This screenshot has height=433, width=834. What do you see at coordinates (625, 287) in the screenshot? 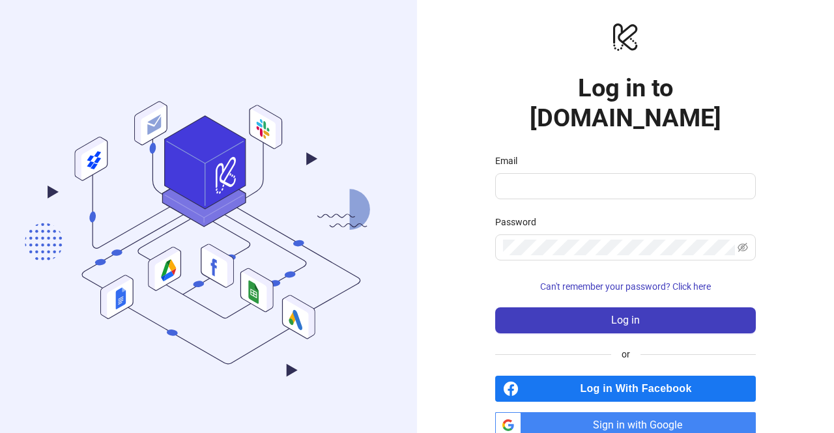
I see `span: Can't remember your password? Click here` at bounding box center [625, 287].